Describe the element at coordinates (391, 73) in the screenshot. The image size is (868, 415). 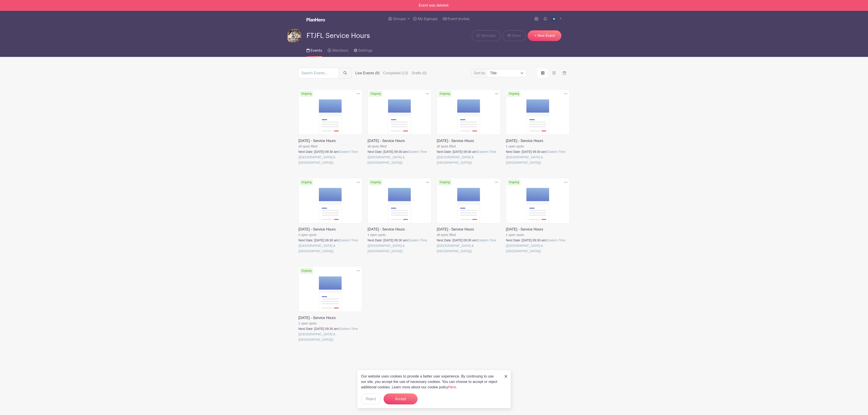
I see `div: filters` at that location.